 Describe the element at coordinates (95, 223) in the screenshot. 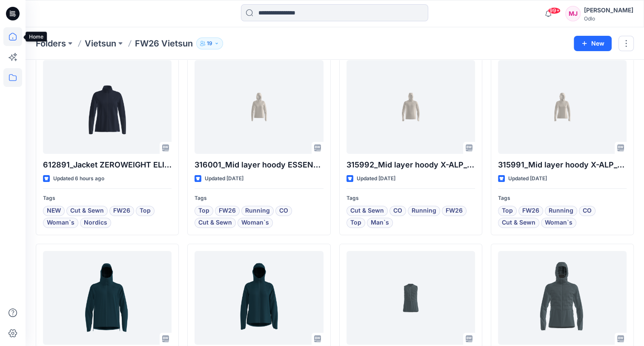

I see `span: Nordics` at that location.